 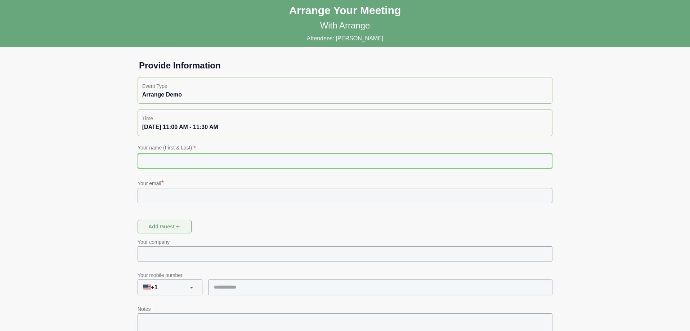 What do you see at coordinates (345, 95) in the screenshot?
I see `div: Arrange Demo` at bounding box center [345, 95].